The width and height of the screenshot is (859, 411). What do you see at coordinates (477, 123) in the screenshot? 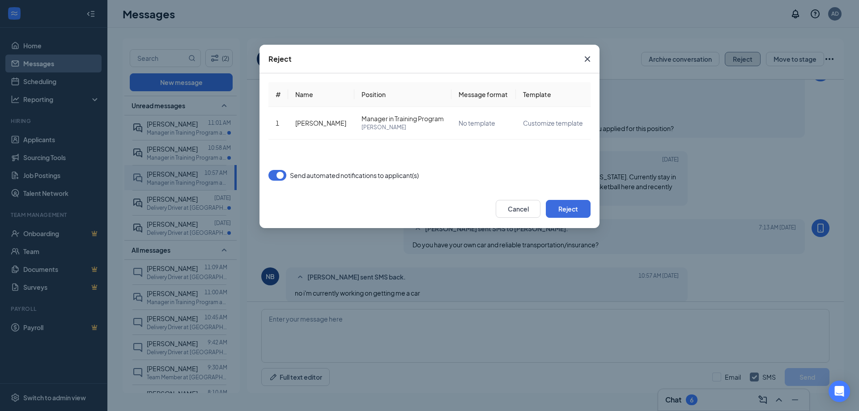
I see `span: No template` at bounding box center [477, 123].